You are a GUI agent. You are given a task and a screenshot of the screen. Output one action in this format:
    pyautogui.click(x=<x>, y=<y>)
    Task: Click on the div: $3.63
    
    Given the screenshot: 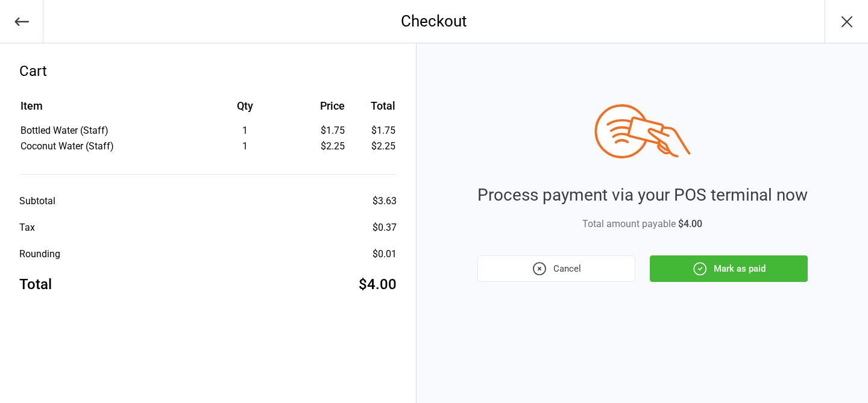 What is the action you would take?
    pyautogui.click(x=384, y=201)
    